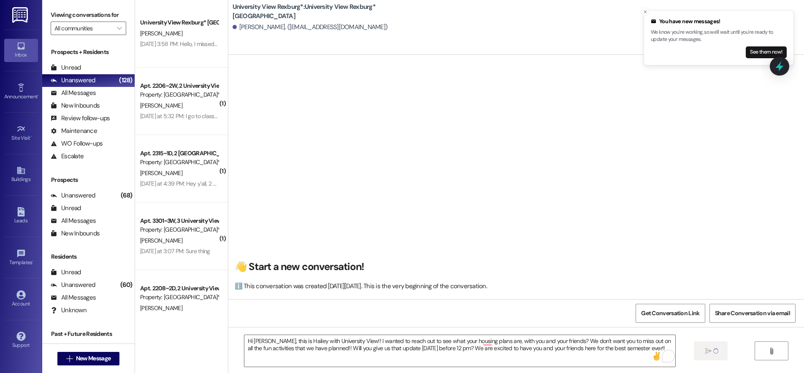 This screenshot has height=373, width=804. I want to click on span: New Message, so click(93, 358).